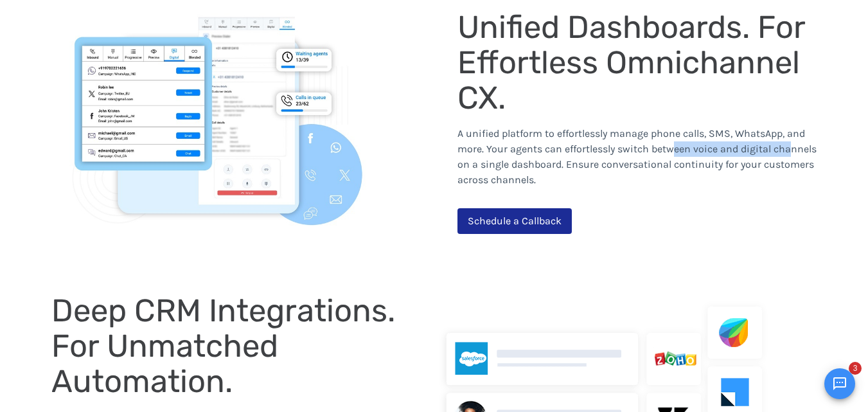 This screenshot has height=412, width=868. I want to click on span: A unified platform to effortlessly manage phone calls, SMS, WhatsApp, and more. Your agents can e..., so click(637, 156).